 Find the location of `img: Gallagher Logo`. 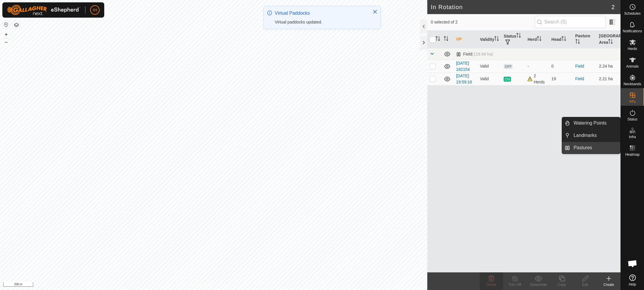

img: Gallagher Logo is located at coordinates (44, 10).